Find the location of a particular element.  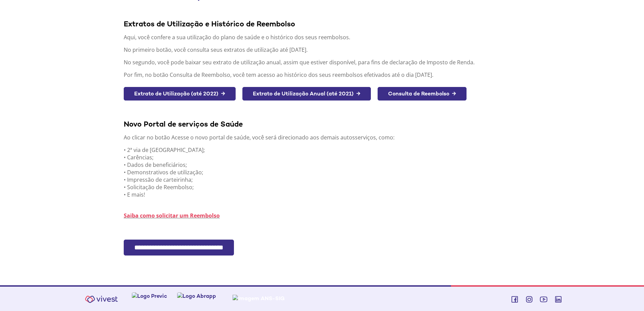

section: <span lang="pt-BR" dir="ltr">FacPlanPortlet - SSO Fácil</span> is located at coordinates (324, 256).